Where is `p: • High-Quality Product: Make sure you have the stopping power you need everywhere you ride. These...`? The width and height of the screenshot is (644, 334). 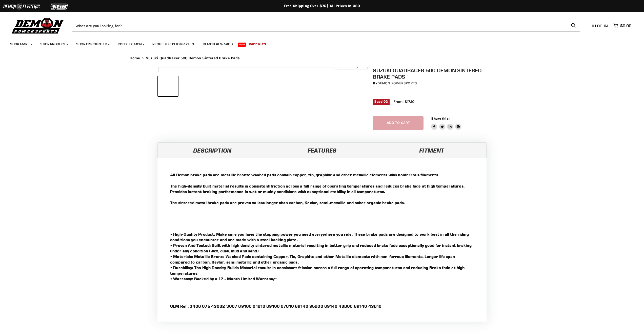
p: • High-Quality Product: Make sure you have the stopping power you need everywhere you ride. These... is located at coordinates (322, 256).